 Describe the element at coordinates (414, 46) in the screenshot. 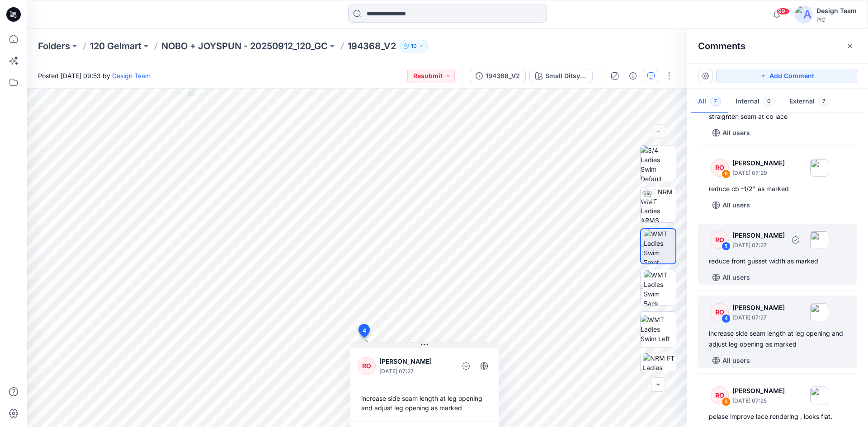

I see `p: 10` at that location.